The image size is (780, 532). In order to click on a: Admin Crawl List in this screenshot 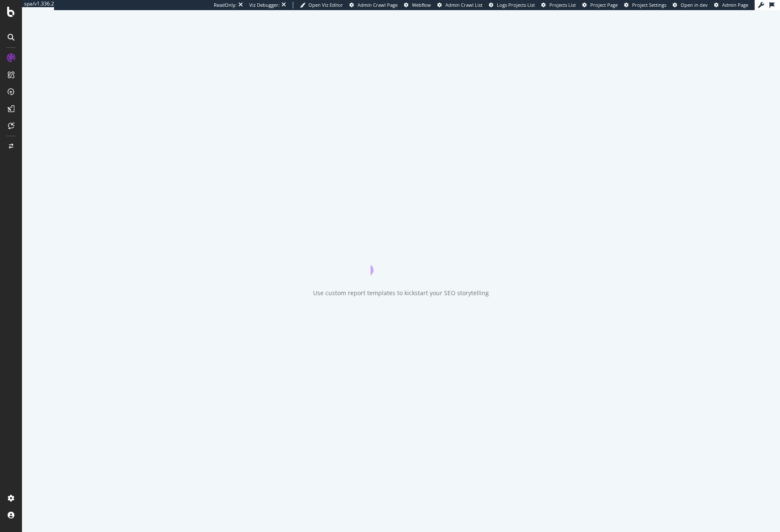, I will do `click(460, 5)`.